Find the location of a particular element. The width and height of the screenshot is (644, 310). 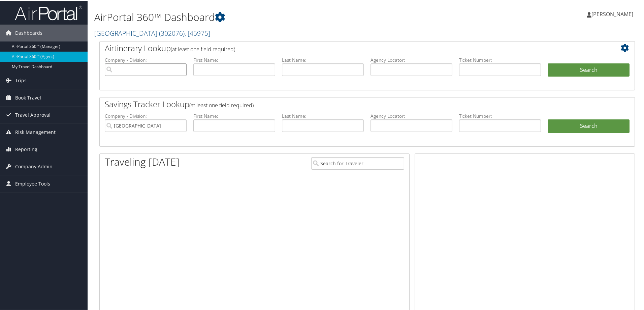

span: Travel Approval is located at coordinates (33, 114).